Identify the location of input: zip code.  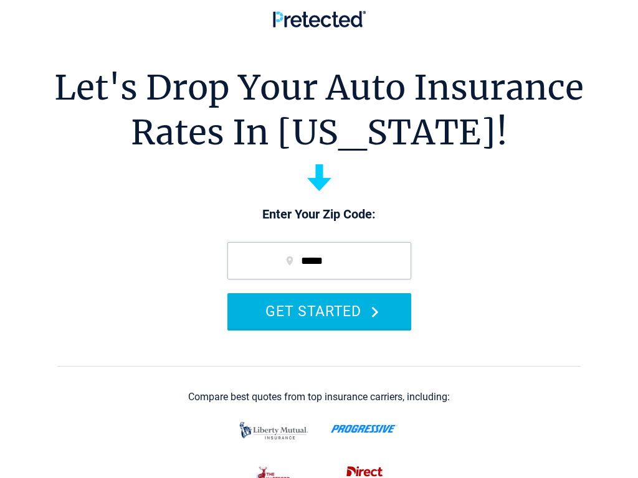
(319, 261).